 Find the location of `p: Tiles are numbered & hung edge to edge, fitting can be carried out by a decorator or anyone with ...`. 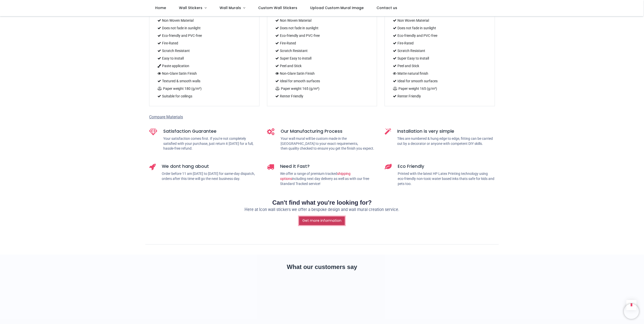

p: Tiles are numbered & hung edge to edge, fitting can be carried out by a decorator or anyone with ... is located at coordinates (446, 141).